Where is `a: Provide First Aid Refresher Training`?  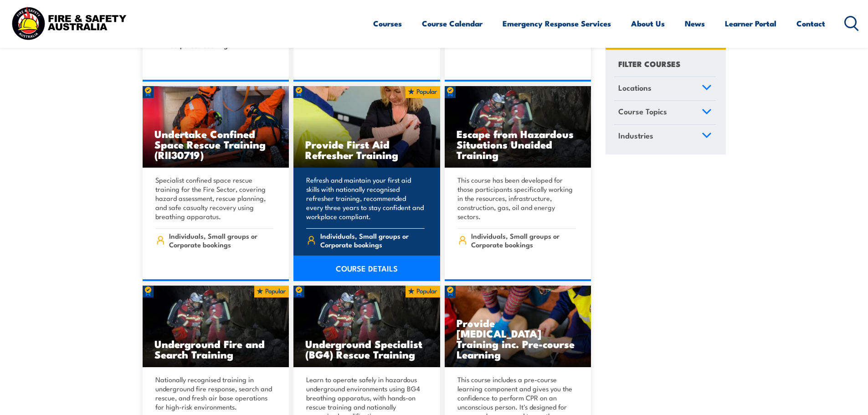 a: Provide First Aid Refresher Training is located at coordinates (367, 127).